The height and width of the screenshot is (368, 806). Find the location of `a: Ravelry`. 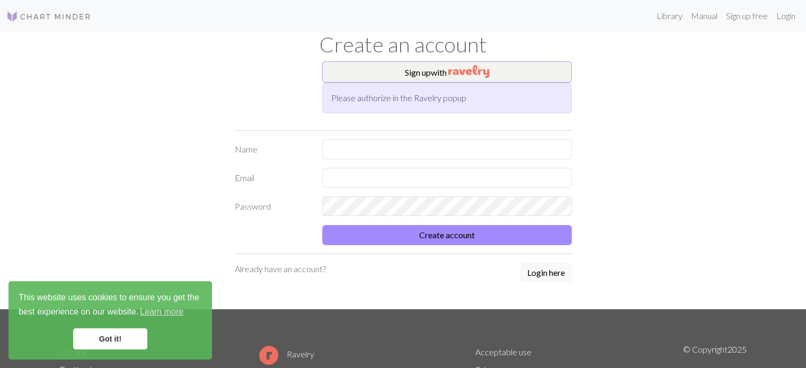

a: Ravelry is located at coordinates (287, 354).